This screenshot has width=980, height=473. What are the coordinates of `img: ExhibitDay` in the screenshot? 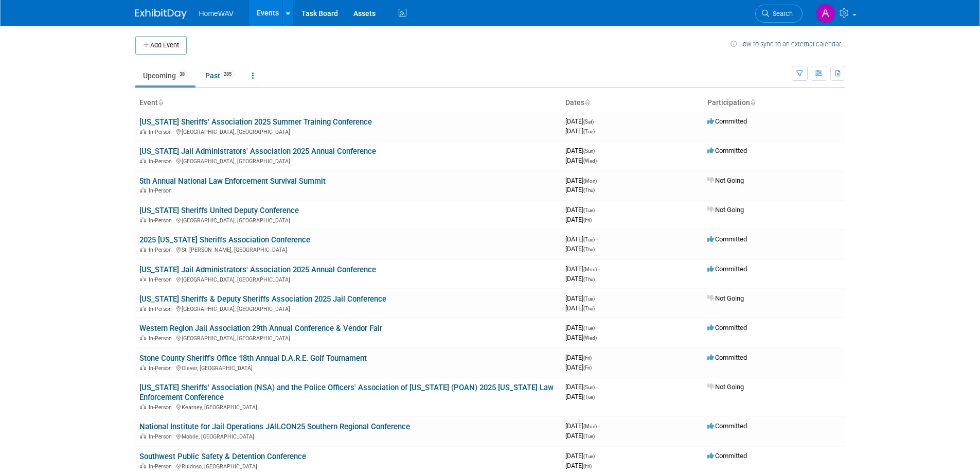 It's located at (161, 14).